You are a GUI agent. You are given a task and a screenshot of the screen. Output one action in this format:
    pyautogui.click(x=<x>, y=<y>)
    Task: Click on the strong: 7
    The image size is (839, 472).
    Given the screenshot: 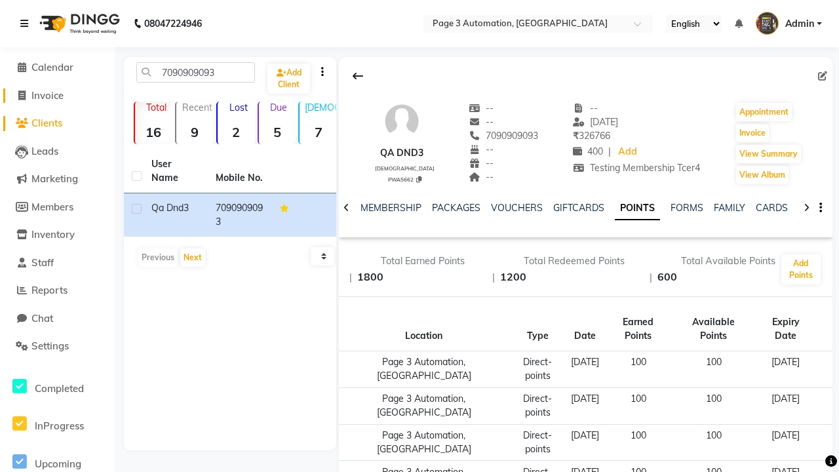 What is the action you would take?
    pyautogui.click(x=318, y=132)
    